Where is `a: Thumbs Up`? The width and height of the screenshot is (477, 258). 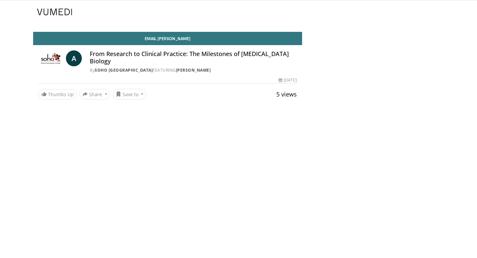 a: Thumbs Up is located at coordinates (58, 94).